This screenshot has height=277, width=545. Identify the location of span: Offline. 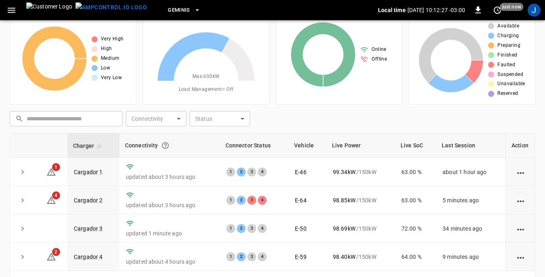
(379, 59).